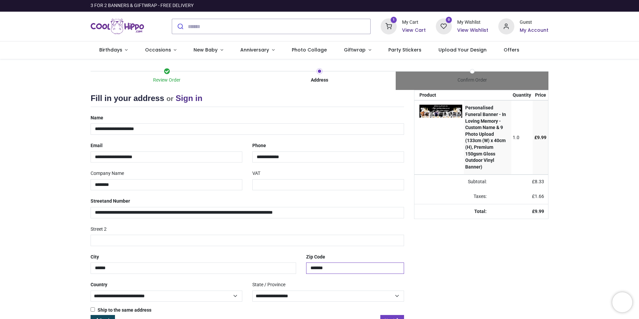 The image size is (639, 319). What do you see at coordinates (444, 26) in the screenshot?
I see `a: 0` at bounding box center [444, 26].